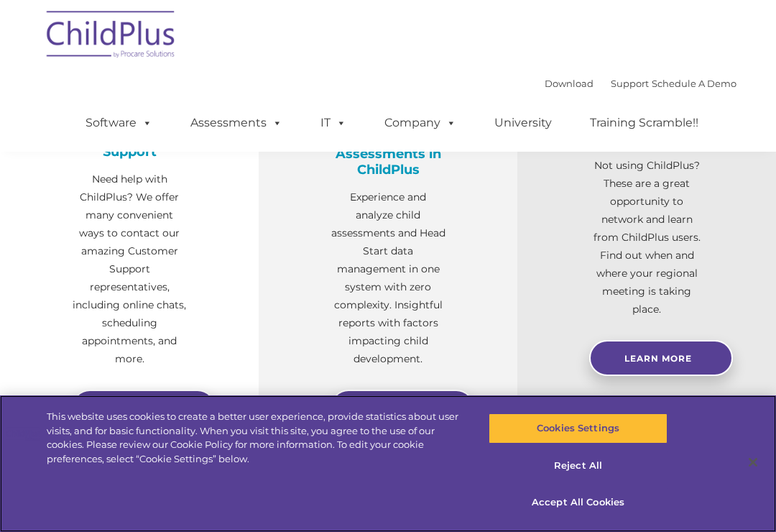  What do you see at coordinates (578, 429) in the screenshot?
I see `button: Cookies Settings` at bounding box center [578, 429].